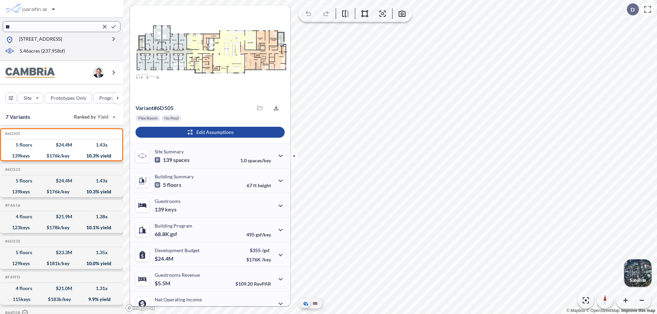 This screenshot has height=314, width=657. Describe the element at coordinates (112, 98) in the screenshot. I see `button: Program` at that location.